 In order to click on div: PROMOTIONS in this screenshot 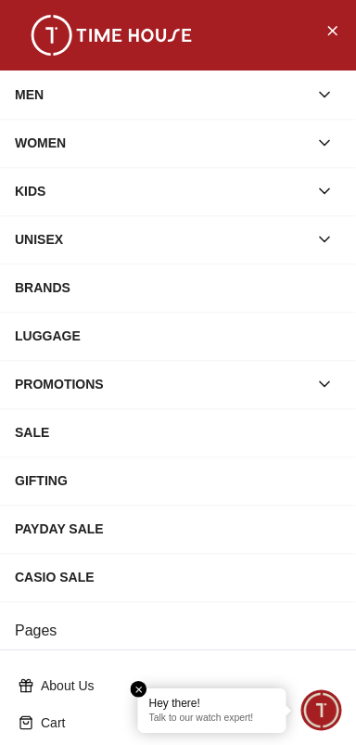, I will do `click(161, 384)`.